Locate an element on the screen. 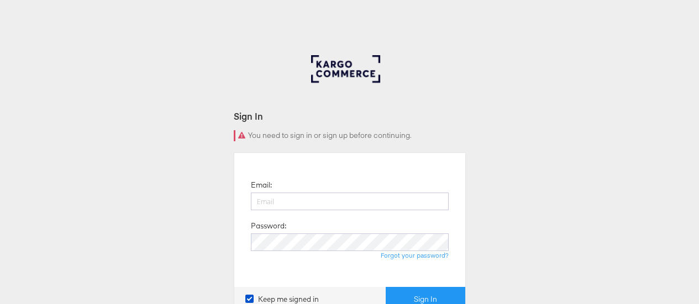  div: You need to sign in or sign up before continuing. is located at coordinates (350, 136).